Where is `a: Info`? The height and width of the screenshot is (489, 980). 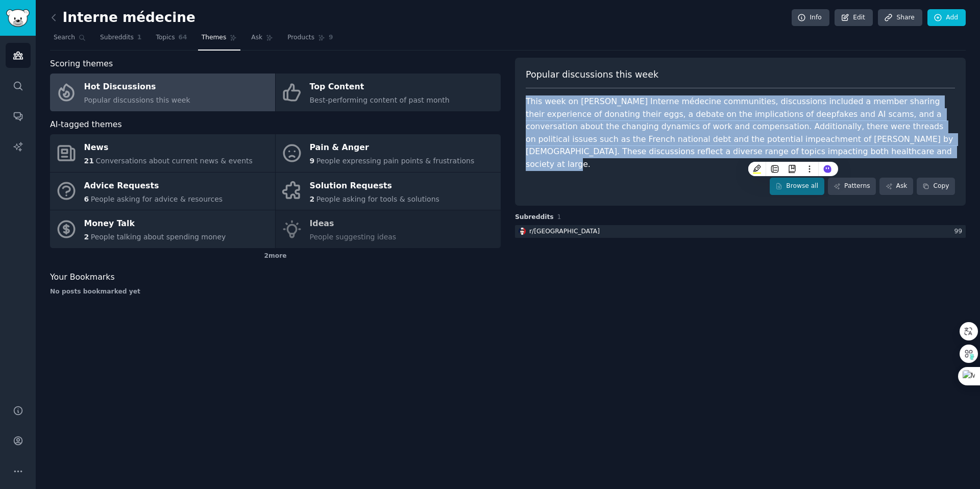
a: Info is located at coordinates (810, 18).